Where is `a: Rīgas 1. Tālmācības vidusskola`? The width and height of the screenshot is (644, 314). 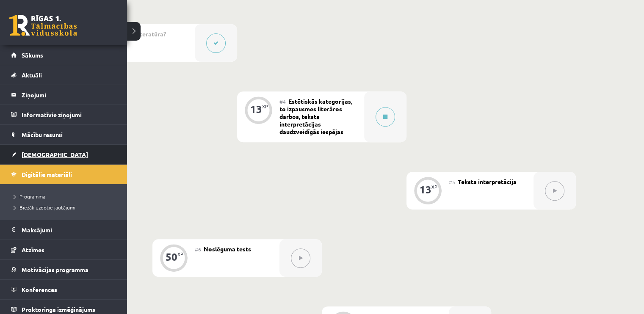
a: Rīgas 1. Tālmācības vidusskola is located at coordinates (43, 25).